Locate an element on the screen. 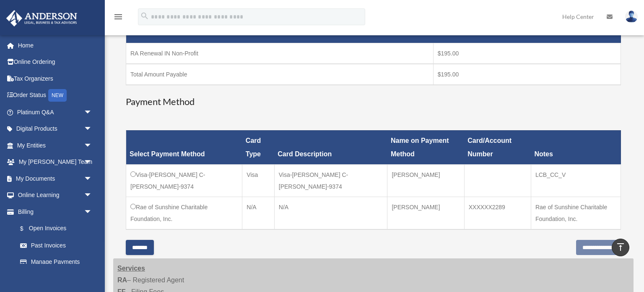 The width and height of the screenshot is (644, 292). th: Card Type is located at coordinates (258, 147).